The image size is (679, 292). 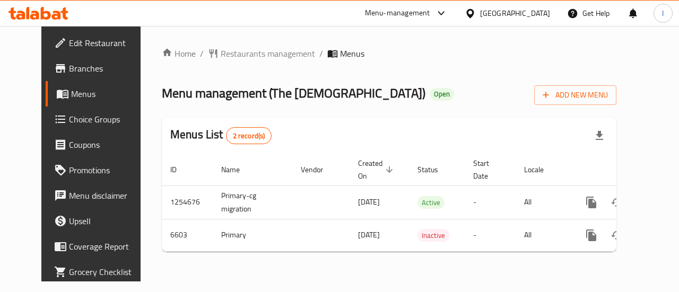 I want to click on a: Restaurants management, so click(x=262, y=54).